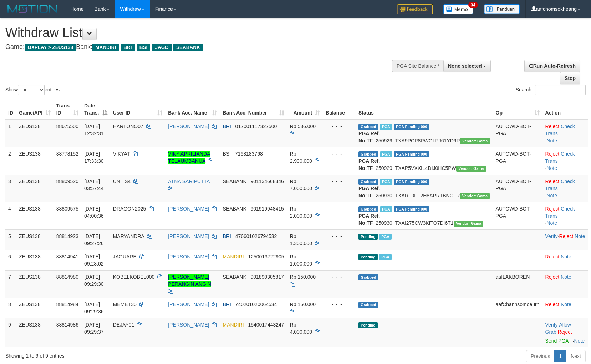  What do you see at coordinates (11, 307) in the screenshot?
I see `td: 8` at bounding box center [11, 307].